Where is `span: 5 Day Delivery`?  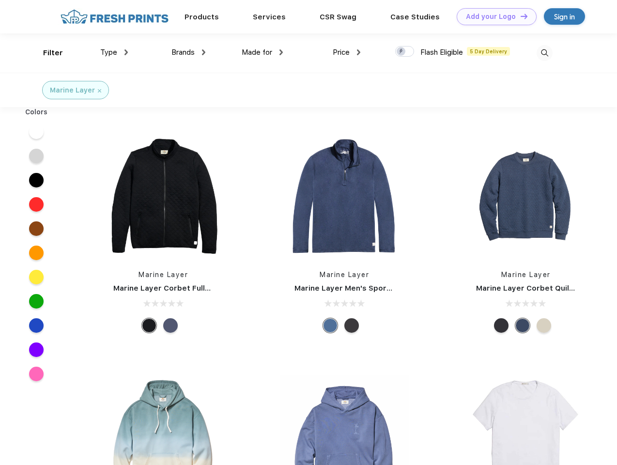
span: 5 Day Delivery is located at coordinates (488, 51).